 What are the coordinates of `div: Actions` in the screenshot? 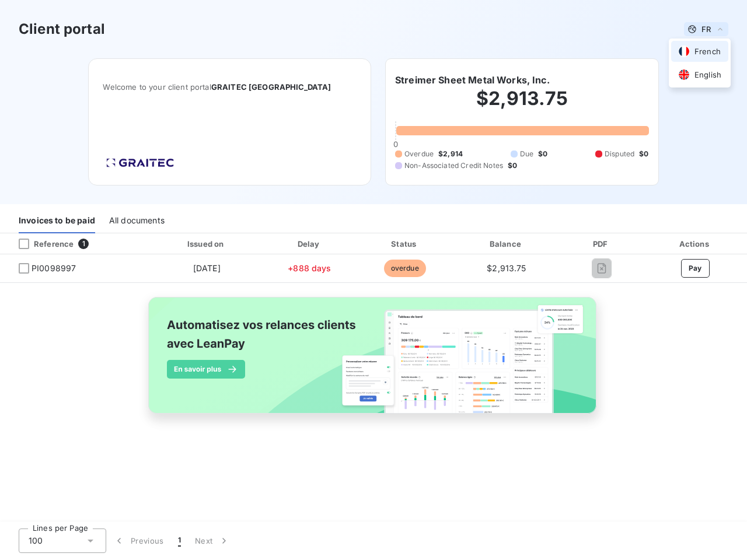 It's located at (695, 244).